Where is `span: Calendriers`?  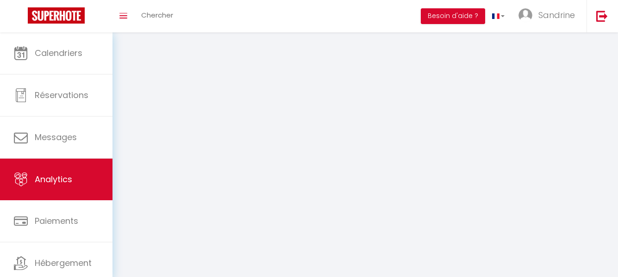
span: Calendriers is located at coordinates (58, 53).